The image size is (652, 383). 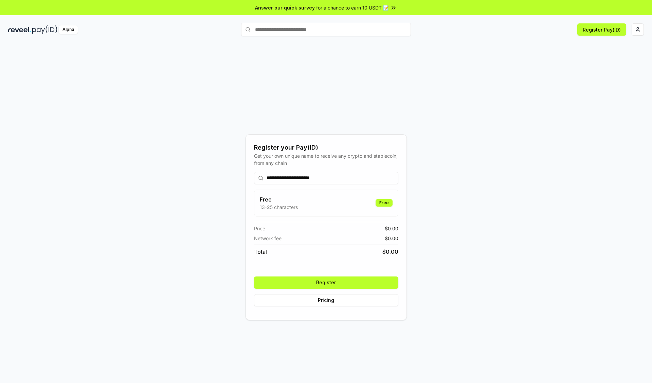 I want to click on button: Register, so click(x=326, y=283).